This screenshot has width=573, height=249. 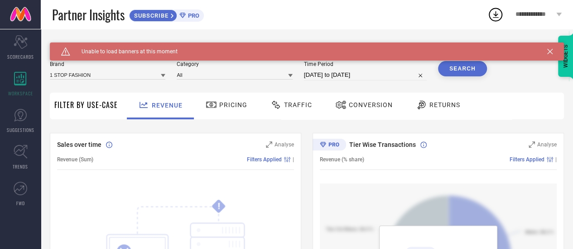 I want to click on span: PRO, so click(x=192, y=15).